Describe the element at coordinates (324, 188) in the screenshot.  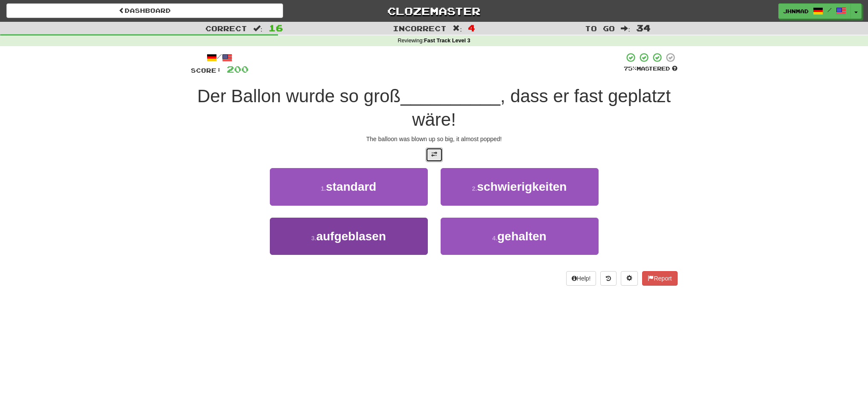
I see `small: 1 .` at that location.